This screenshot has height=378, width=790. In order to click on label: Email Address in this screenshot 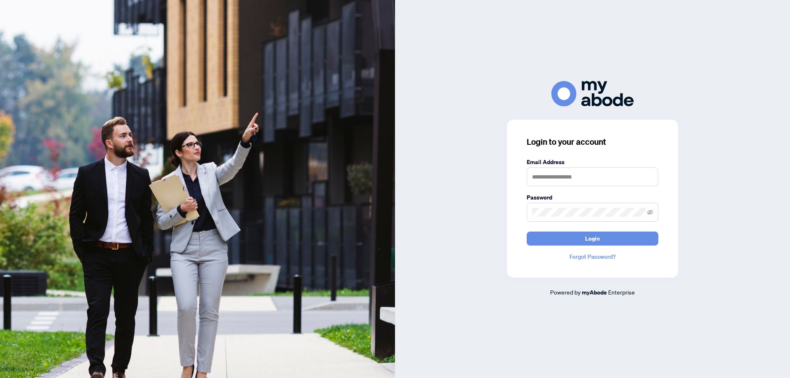, I will do `click(593, 162)`.